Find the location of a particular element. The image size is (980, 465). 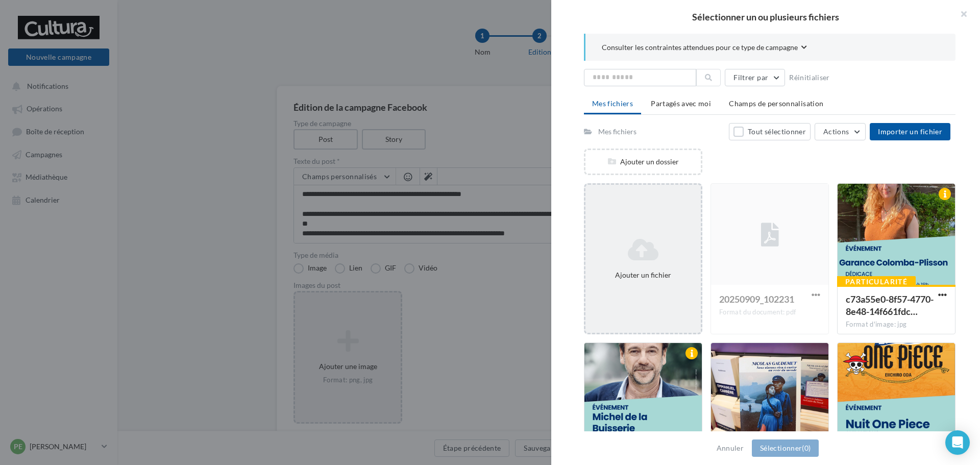

h2: Sélectionner un ou plusieurs fichiers is located at coordinates (766, 17).